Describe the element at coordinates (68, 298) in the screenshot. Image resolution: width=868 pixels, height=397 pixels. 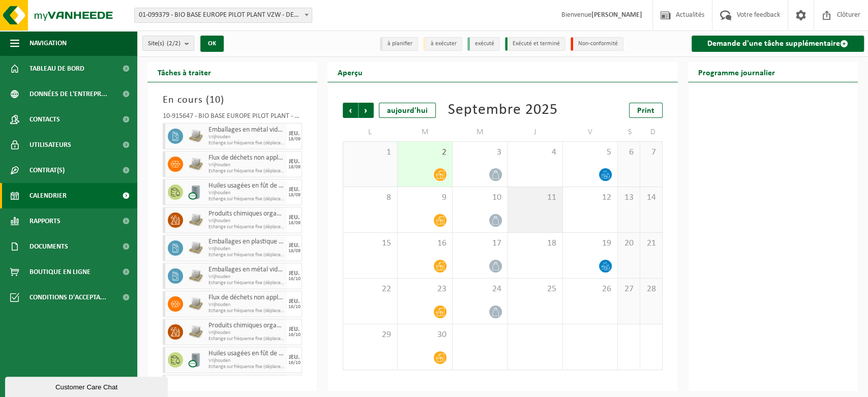
I see `span: Conditions d'accepta...` at that location.